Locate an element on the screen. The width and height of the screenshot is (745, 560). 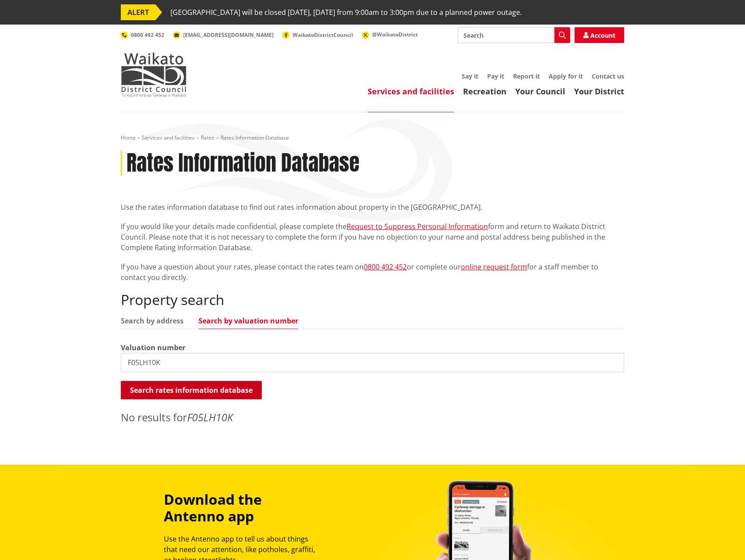
img: Waikato District Council - Te Kaunihera aa Takiwaa o Waikato is located at coordinates (154, 75).